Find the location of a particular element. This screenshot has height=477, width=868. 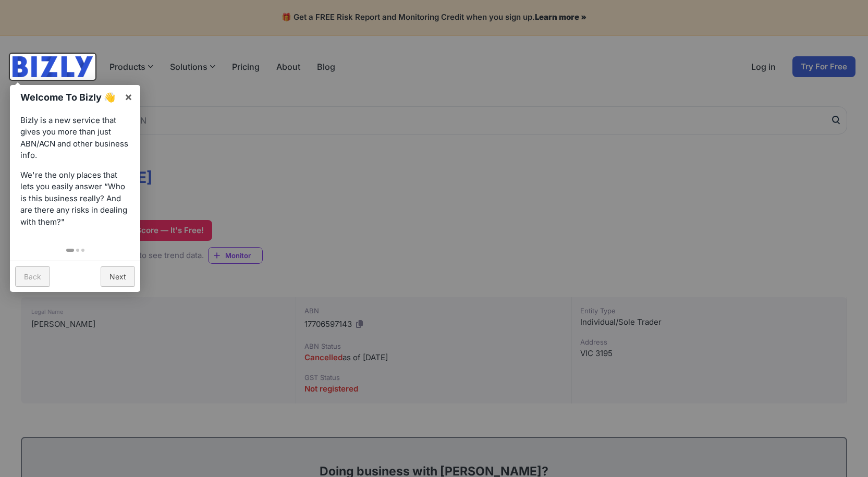

h1: Welcome To Bizly 👋 is located at coordinates (69, 97).